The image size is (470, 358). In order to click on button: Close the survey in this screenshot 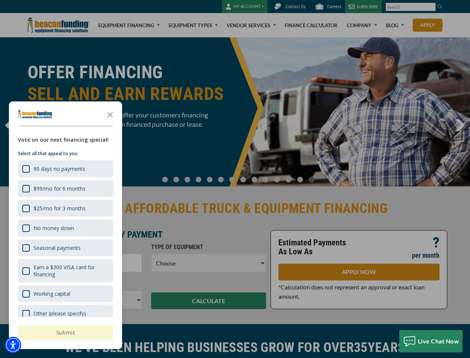, I will do `click(110, 114)`.